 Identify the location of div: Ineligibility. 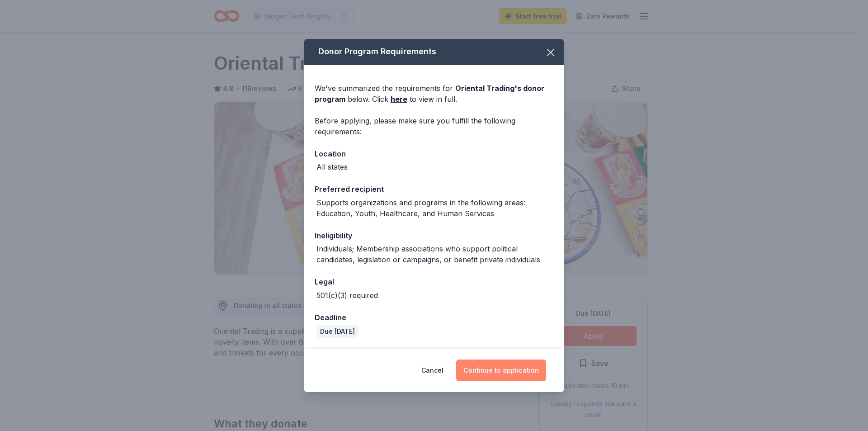
(434, 236).